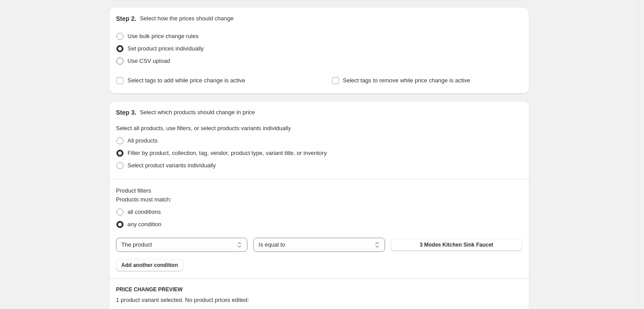  What do you see at coordinates (456, 245) in the screenshot?
I see `span: 3 Modes Kitchen Sink Faucet` at bounding box center [456, 245].